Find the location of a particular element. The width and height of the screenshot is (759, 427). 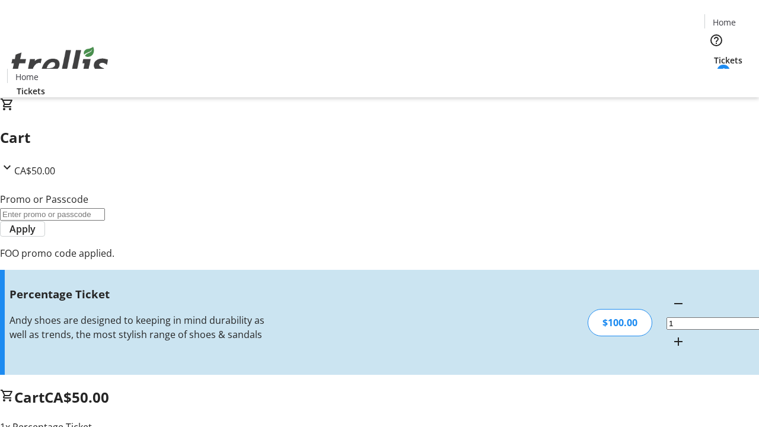

div: Andy shoes are designed to keeping in mind durability as well as trends, the most stylish range o... is located at coordinates (139, 327).